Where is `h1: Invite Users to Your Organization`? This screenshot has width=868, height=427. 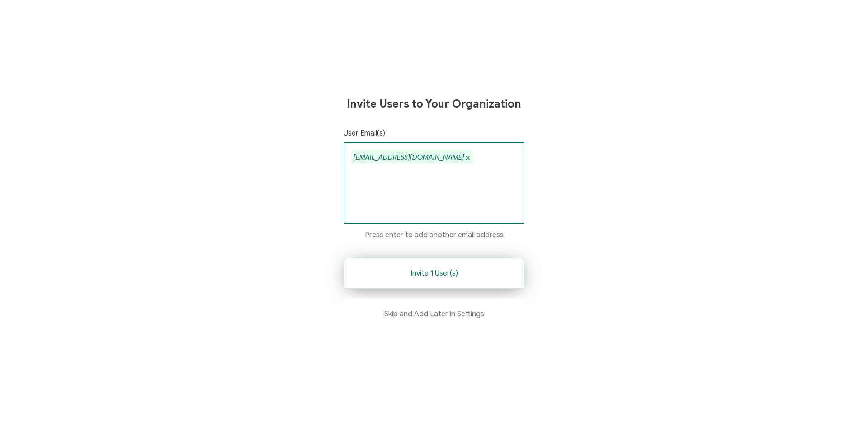
h1: Invite Users to Your Organization is located at coordinates (434, 104).